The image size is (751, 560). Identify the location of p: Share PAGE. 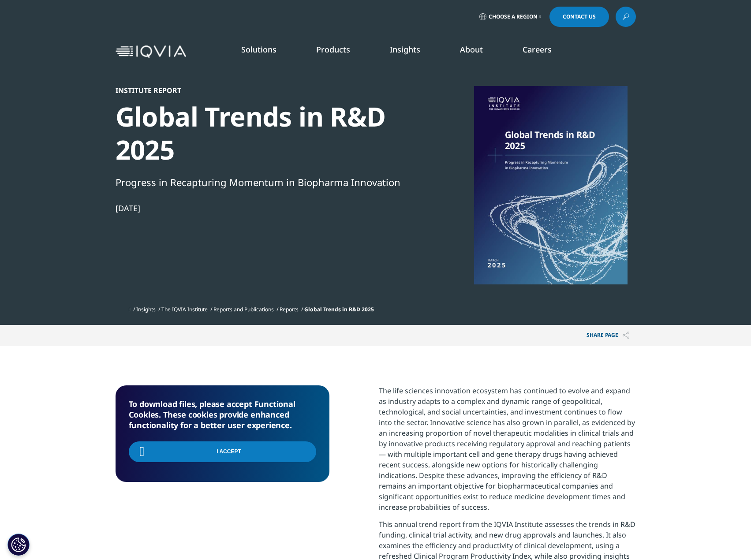
(608, 335).